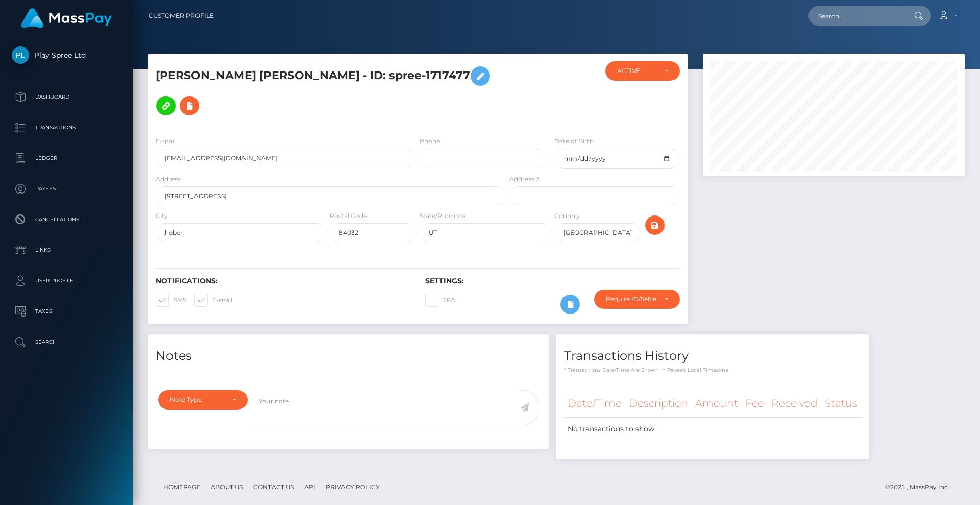  What do you see at coordinates (440, 300) in the screenshot?
I see `label: 2FA` at bounding box center [440, 300].